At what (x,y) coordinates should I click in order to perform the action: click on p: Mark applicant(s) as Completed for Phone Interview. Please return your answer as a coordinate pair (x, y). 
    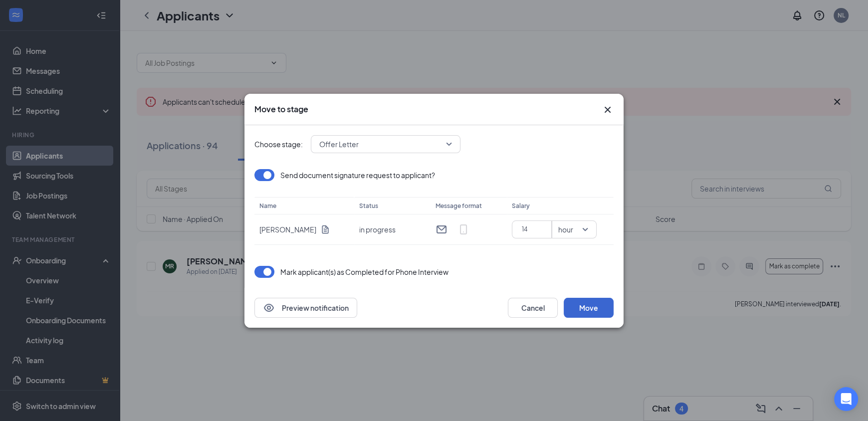
    Looking at the image, I should click on (364, 272).